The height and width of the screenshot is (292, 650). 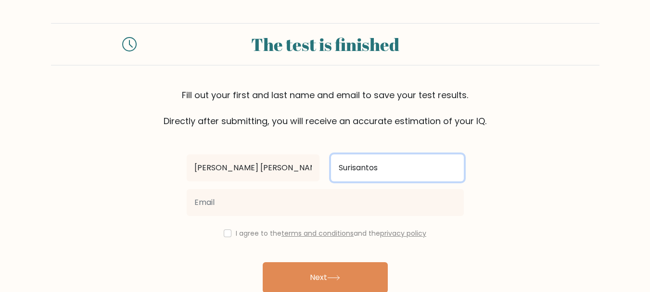 What do you see at coordinates (325, 44) in the screenshot?
I see `div: The test is finished` at bounding box center [325, 44].